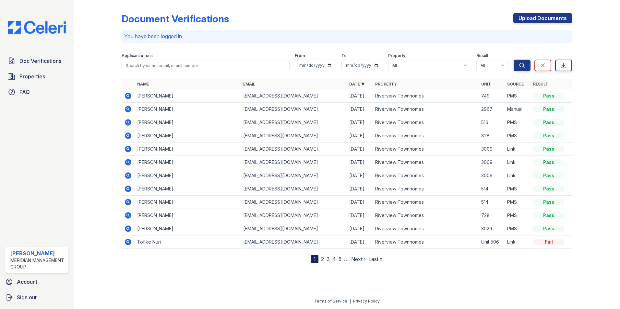  Describe the element at coordinates (515, 84) in the screenshot. I see `a: Source` at that location.